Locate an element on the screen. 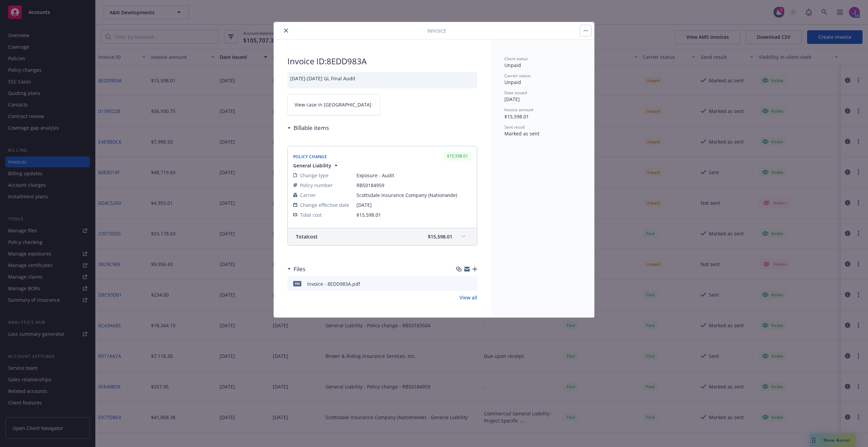 The width and height of the screenshot is (868, 447). span: Scottsdale Insurance Company (Nationwide) is located at coordinates (414, 195).